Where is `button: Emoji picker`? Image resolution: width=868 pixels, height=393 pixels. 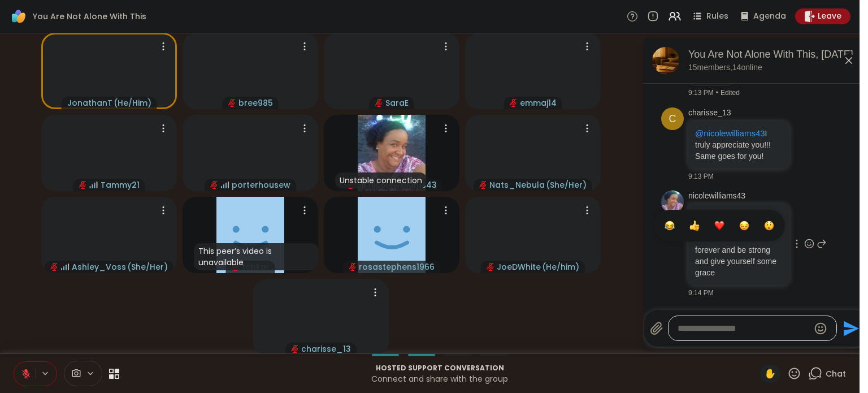
button: Emoji picker is located at coordinates (820, 328).